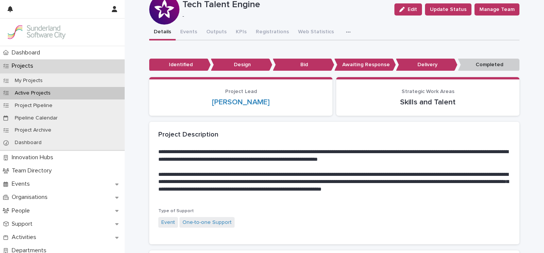 This screenshot has width=544, height=253. What do you see at coordinates (22, 210) in the screenshot?
I see `p: People` at bounding box center [22, 210].